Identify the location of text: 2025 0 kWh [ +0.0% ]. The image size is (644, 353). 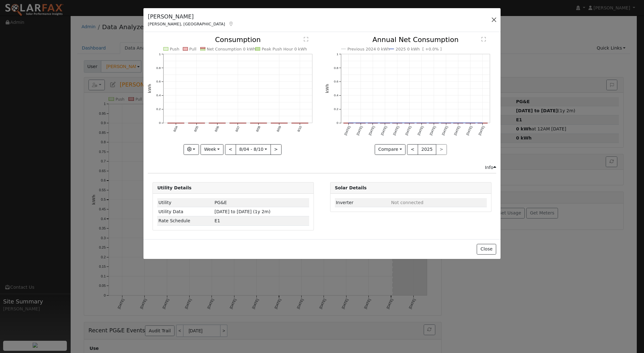
(418, 49).